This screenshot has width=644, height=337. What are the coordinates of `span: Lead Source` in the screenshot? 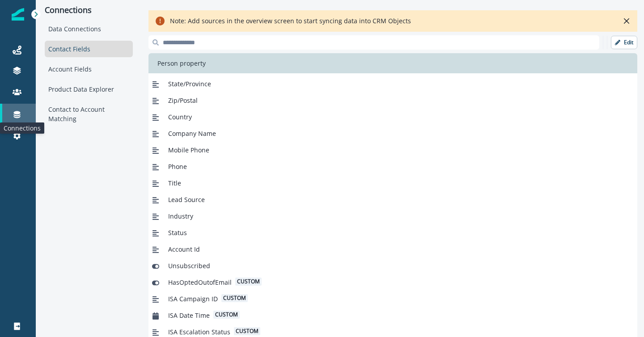 It's located at (187, 199).